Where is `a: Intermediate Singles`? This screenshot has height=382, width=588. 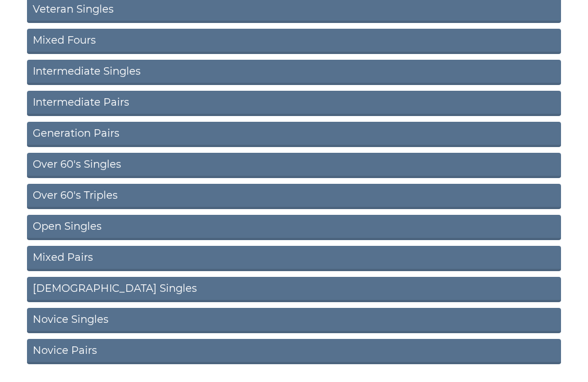 a: Intermediate Singles is located at coordinates (294, 72).